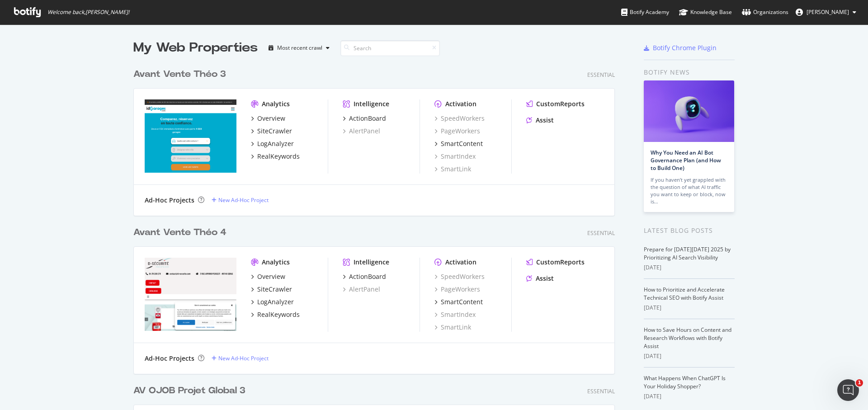 This screenshot has height=410, width=868. What do you see at coordinates (191, 294) in the screenshot?
I see `img: weenect.com` at bounding box center [191, 294].